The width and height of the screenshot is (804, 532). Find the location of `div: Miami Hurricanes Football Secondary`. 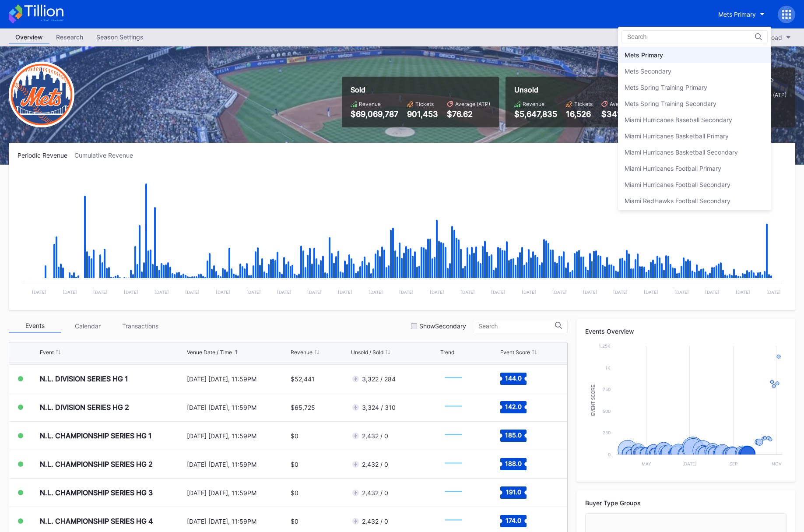

div: Miami Hurricanes Football Secondary is located at coordinates (678, 184).